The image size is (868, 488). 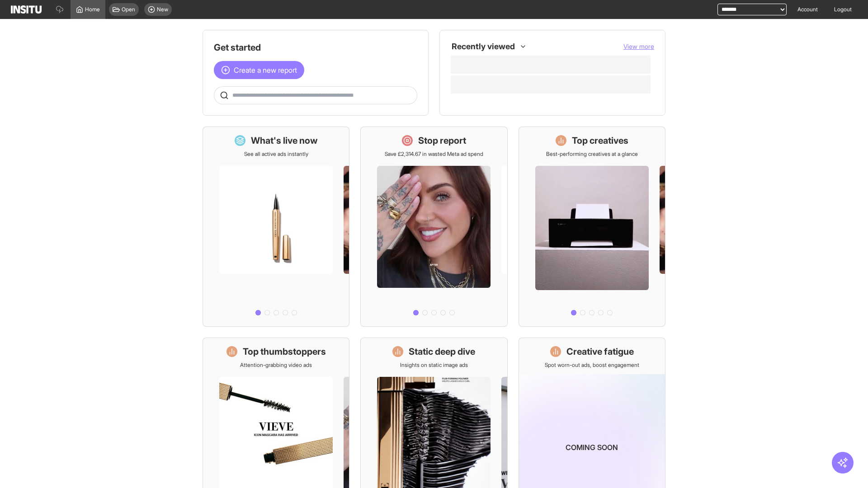 I want to click on a: What's live nowSee all active ads instantly, so click(x=276, y=227).